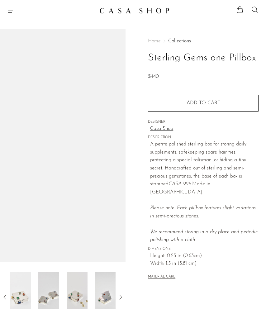 This screenshot has height=309, width=266. What do you see at coordinates (204, 256) in the screenshot?
I see `span: Height: 0.25 in (0.63cm)` at bounding box center [204, 256].